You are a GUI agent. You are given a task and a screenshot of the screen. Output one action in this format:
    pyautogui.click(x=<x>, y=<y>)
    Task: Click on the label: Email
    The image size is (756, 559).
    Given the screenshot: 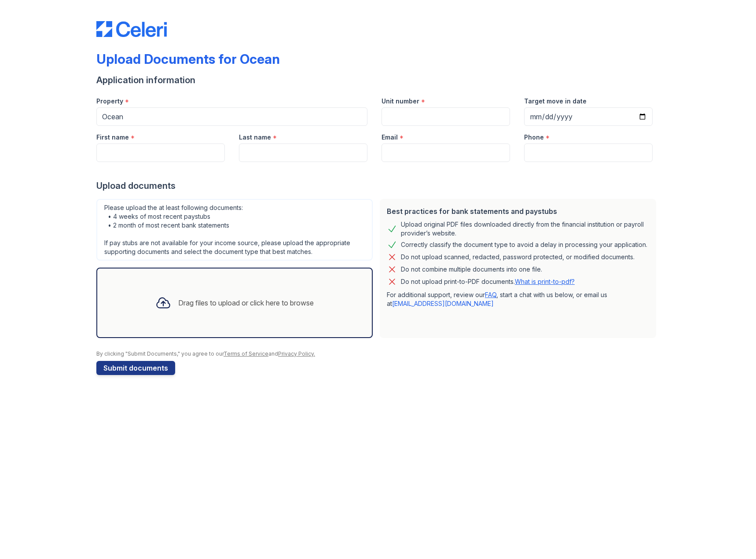 What is the action you would take?
    pyautogui.click(x=389, y=137)
    